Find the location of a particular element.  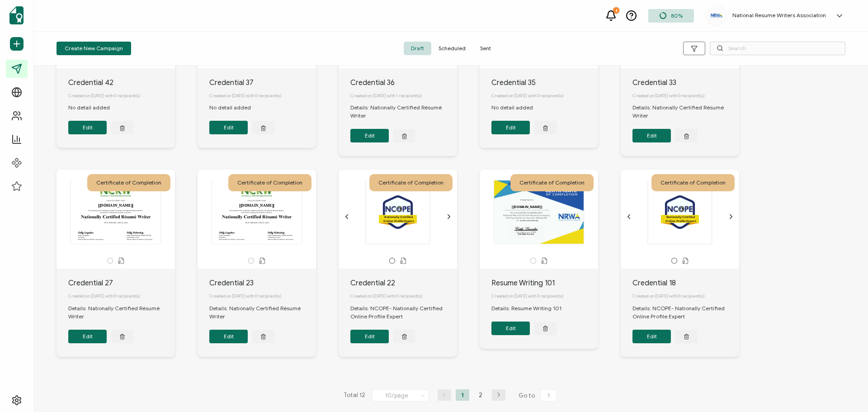

div: Credential 33 is located at coordinates (686, 83).